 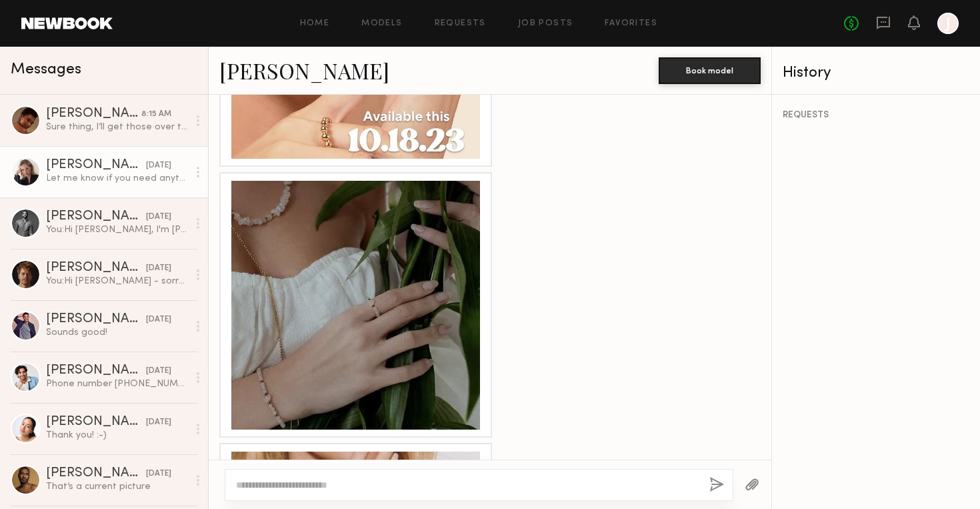 What do you see at coordinates (710, 71) in the screenshot?
I see `button: Book model` at bounding box center [710, 71].